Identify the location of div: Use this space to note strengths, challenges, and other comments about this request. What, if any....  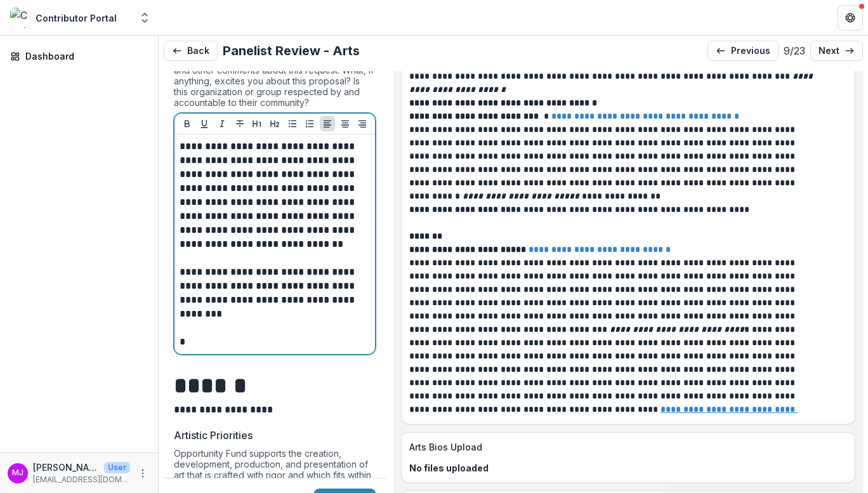
(275, 83).